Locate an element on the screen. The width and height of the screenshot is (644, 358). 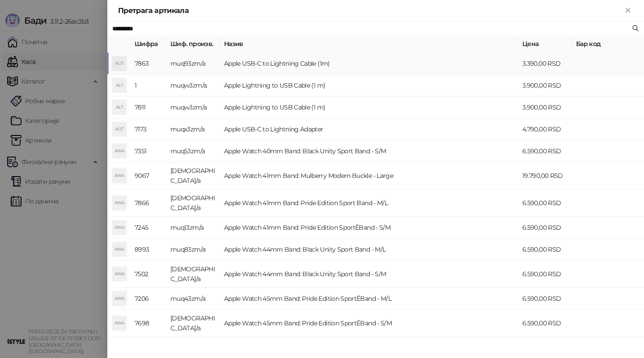
th: Бар код is located at coordinates (608, 44).